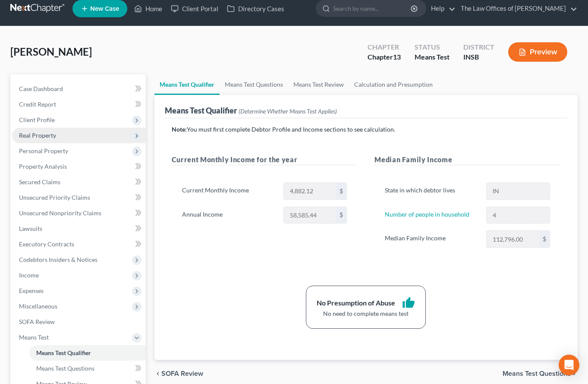  I want to click on a: Means Test Review, so click(318, 85).